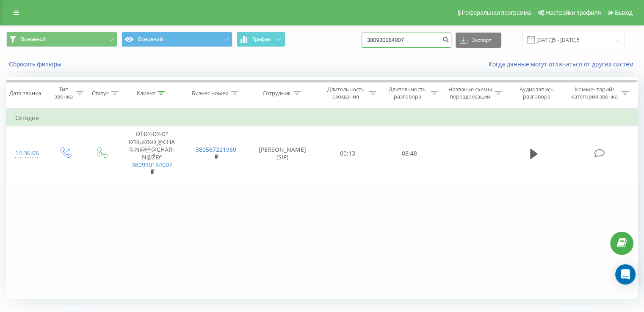 Image resolution: width=644 pixels, height=312 pixels. What do you see at coordinates (407, 93) in the screenshot?
I see `div: Длительность разговора` at bounding box center [407, 93].